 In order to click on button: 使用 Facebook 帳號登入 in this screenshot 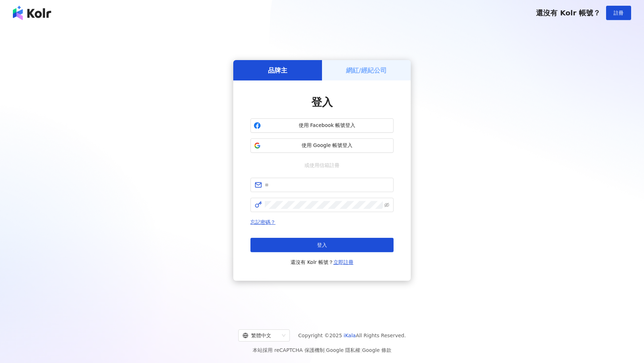, I will do `click(322, 125)`.